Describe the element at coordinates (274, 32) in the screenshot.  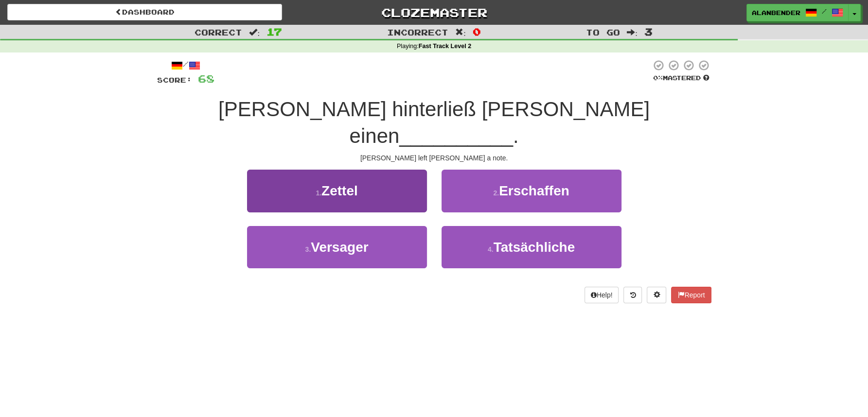
I see `span: 17` at that location.